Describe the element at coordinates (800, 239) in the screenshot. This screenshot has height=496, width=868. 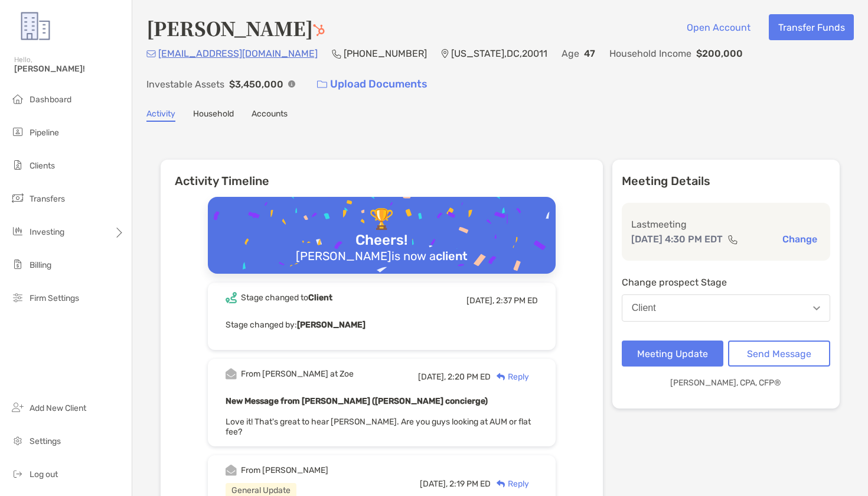
I see `button: Change` at that location.